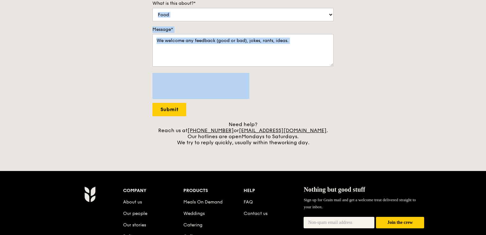 The height and width of the screenshot is (235, 486). Describe the element at coordinates (193, 225) in the screenshot. I see `a: Catering` at that location.